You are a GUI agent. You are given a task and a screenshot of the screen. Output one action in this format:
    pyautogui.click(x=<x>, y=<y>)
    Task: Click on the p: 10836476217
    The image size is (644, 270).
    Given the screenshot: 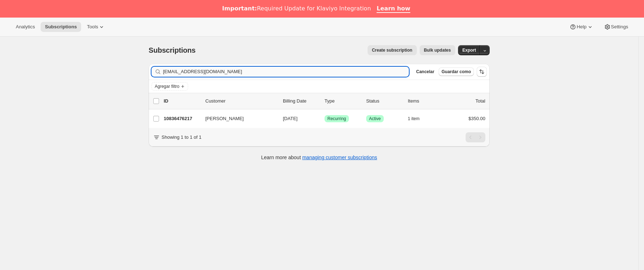 What is the action you would take?
    pyautogui.click(x=182, y=119)
    